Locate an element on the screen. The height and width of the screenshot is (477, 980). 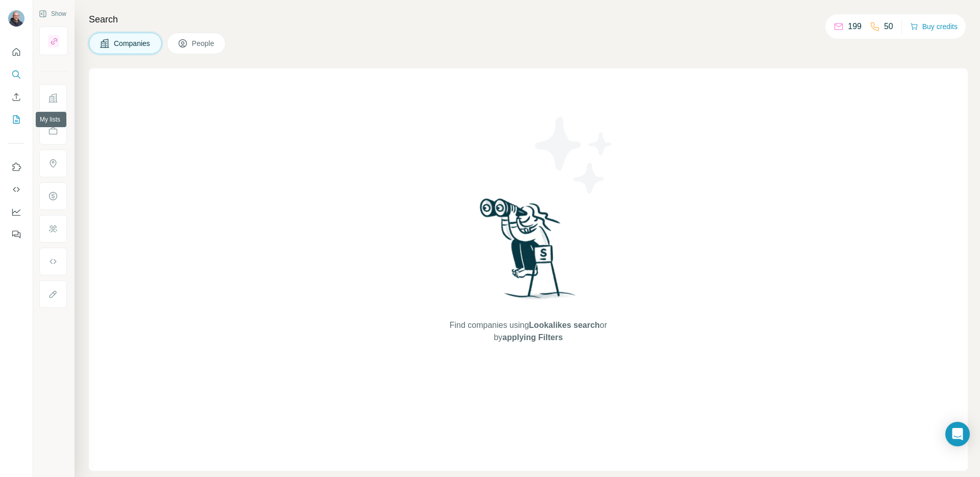
button: Use Surfe API is located at coordinates (17, 190).